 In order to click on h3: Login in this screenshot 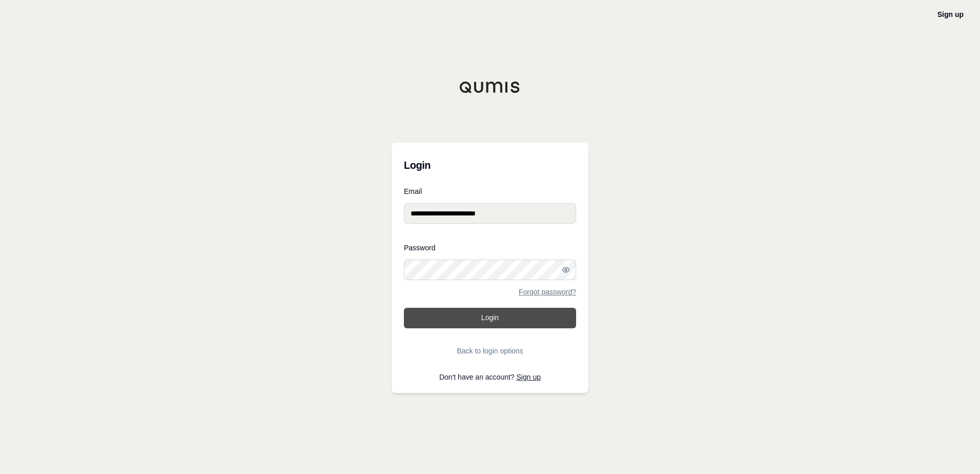, I will do `click(490, 165)`.